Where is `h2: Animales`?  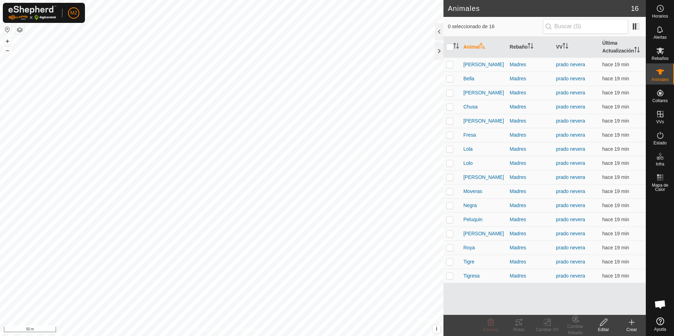 h2: Animales is located at coordinates (539, 8).